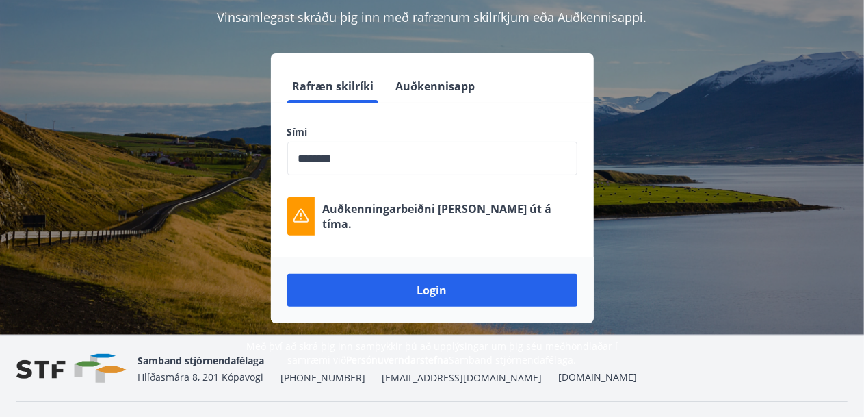  Describe the element at coordinates (433, 290) in the screenshot. I see `button: Login` at that location.